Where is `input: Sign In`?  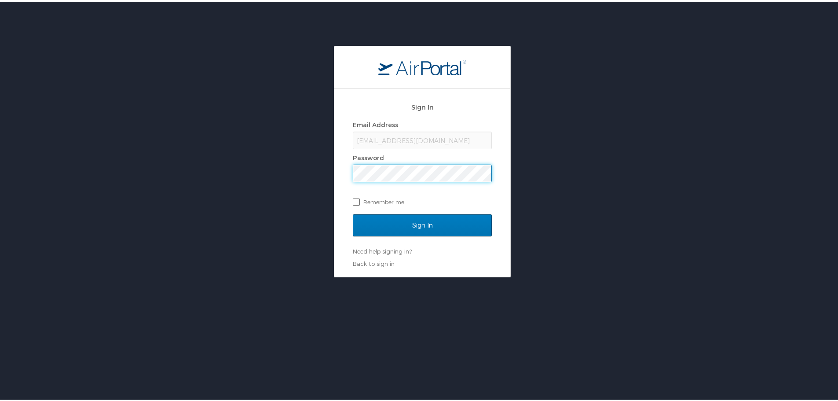 input: Sign In is located at coordinates (422, 224).